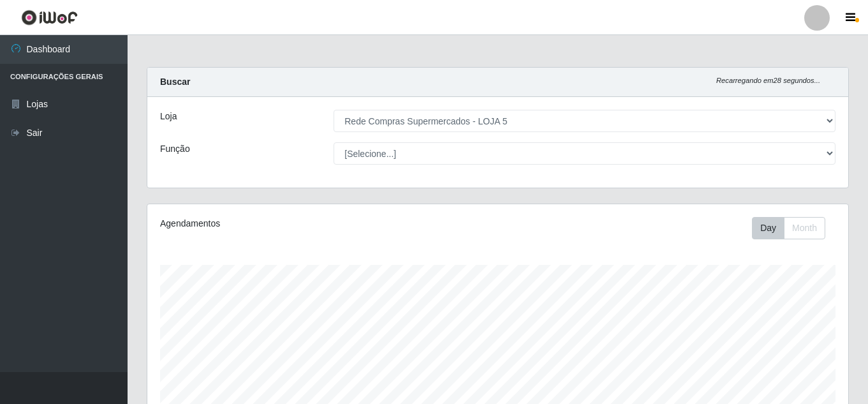 The image size is (868, 404). Describe the element at coordinates (788, 228) in the screenshot. I see `div: First group` at that location.